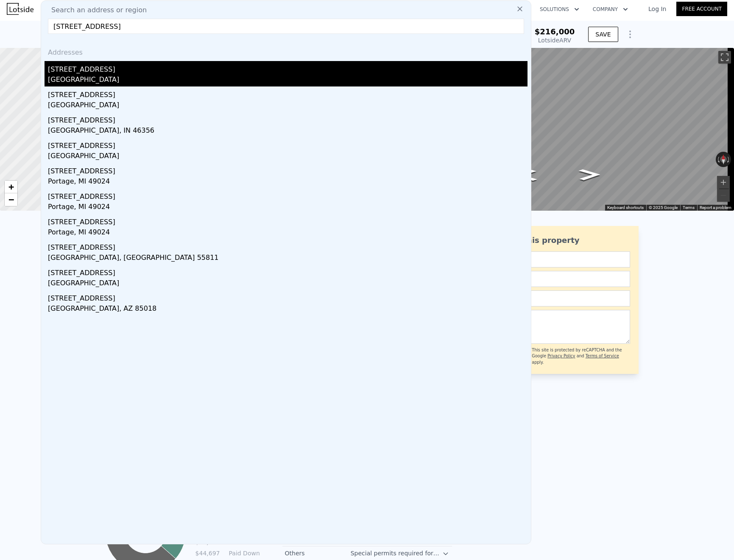 The width and height of the screenshot is (734, 560). I want to click on button: Reset the view, so click(723, 160).